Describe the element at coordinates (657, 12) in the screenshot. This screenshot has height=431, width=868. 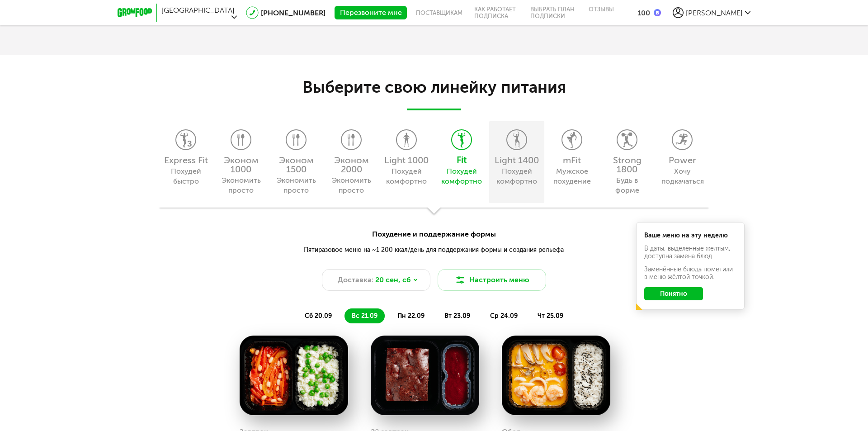
I see `img: bonus_b.cdccf46.png` at that location.